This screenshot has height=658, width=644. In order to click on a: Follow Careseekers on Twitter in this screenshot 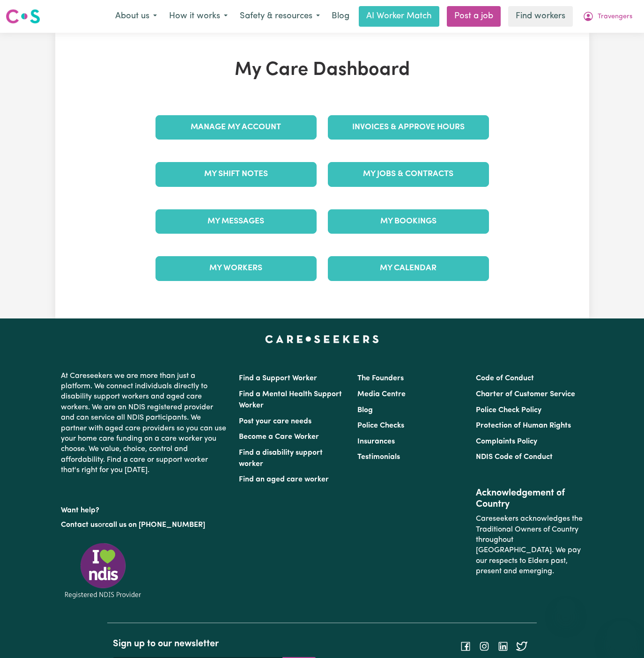, I will do `click(522, 646)`.